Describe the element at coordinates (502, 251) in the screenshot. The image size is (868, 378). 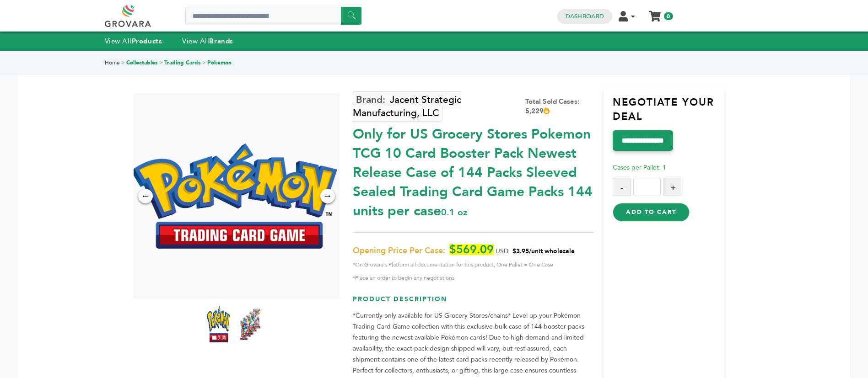
I see `span: USD` at that location.